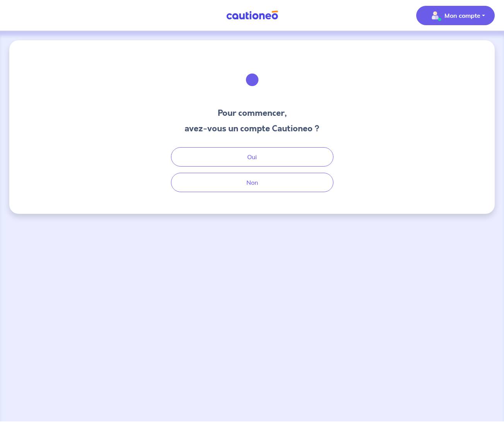  Describe the element at coordinates (252, 15) in the screenshot. I see `img: Cautioneo` at that location.